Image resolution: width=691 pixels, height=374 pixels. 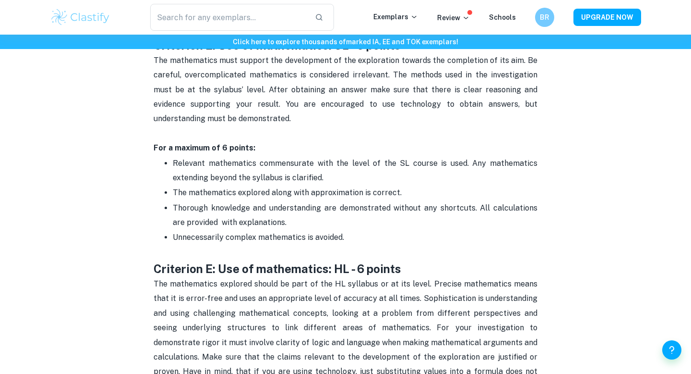 What do you see at coordinates (545, 17) in the screenshot?
I see `h6: BR` at bounding box center [545, 17].